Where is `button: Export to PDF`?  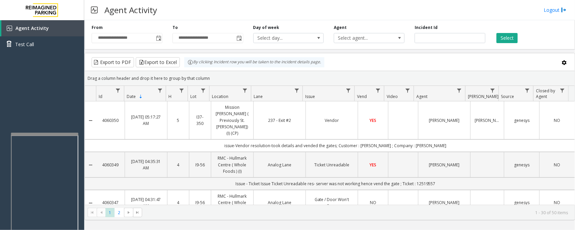
button: Export to PDF is located at coordinates (113, 62).